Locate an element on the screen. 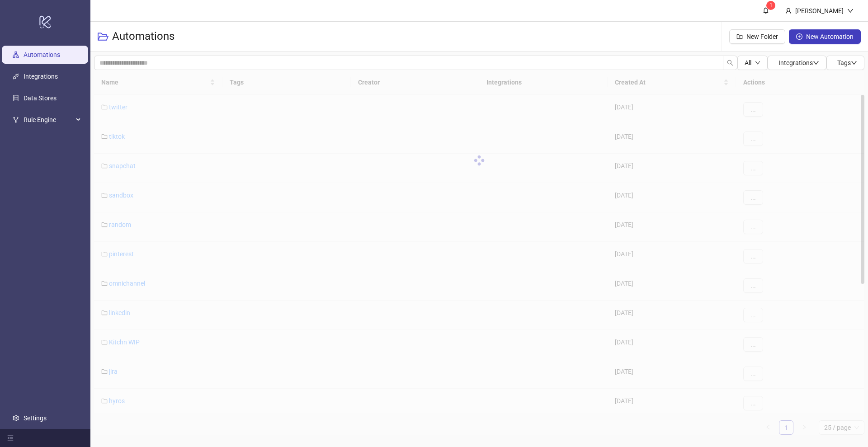  button: Integrationsdown is located at coordinates (797, 63).